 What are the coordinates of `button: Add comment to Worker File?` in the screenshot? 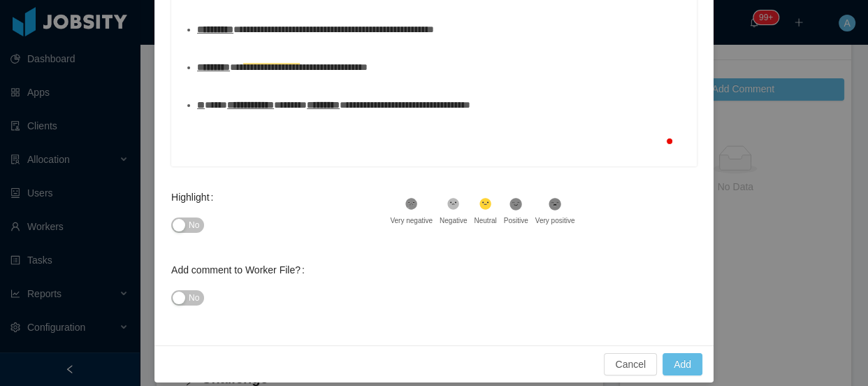 It's located at (187, 298).